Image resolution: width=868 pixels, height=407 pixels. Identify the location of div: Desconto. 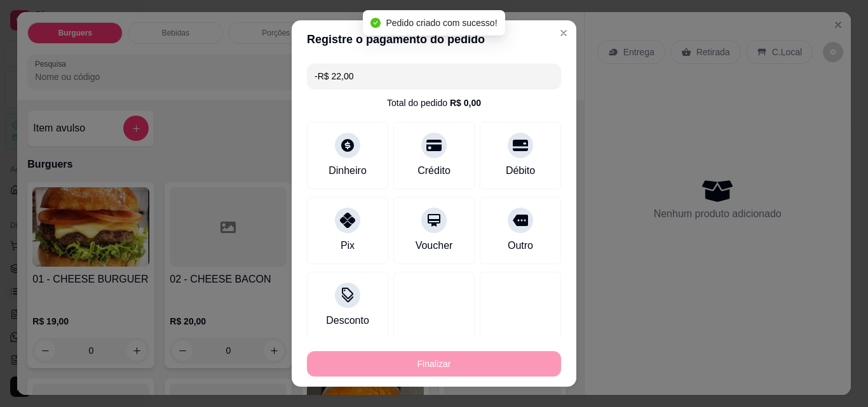
(347, 321).